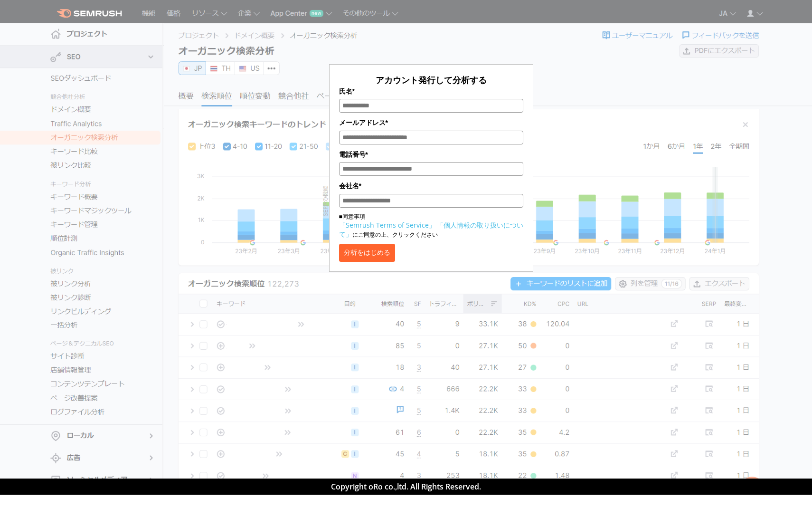 The height and width of the screenshot is (508, 812). What do you see at coordinates (431, 225) in the screenshot?
I see `p: ■同意事項 にご同意の上、クリックください` at bounding box center [431, 225].